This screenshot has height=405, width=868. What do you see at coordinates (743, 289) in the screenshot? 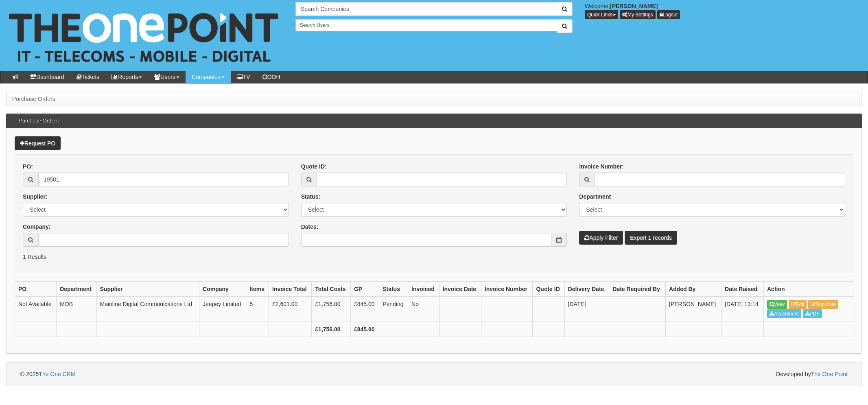
I see `th: Date Raised` at bounding box center [743, 289].